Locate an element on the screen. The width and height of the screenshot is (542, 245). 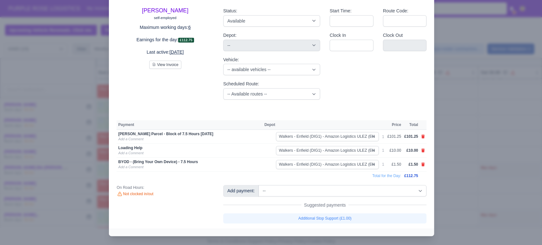
label: Scheduled Route: is located at coordinates (241, 84).